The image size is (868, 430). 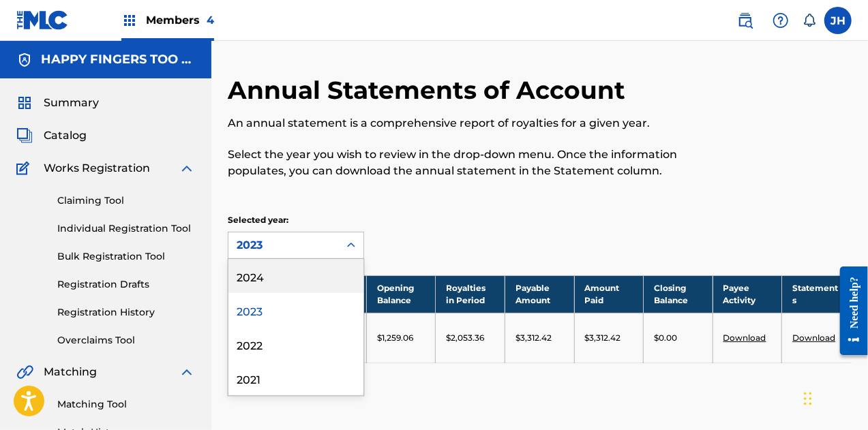 I want to click on img: Top Rightsholders, so click(x=130, y=21).